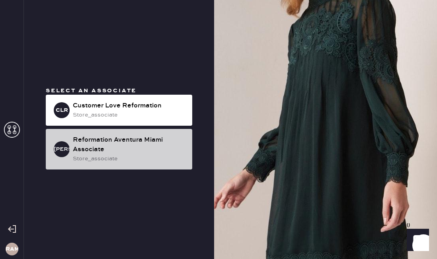  What do you see at coordinates (91, 91) in the screenshot?
I see `span: Select an associate` at bounding box center [91, 91].